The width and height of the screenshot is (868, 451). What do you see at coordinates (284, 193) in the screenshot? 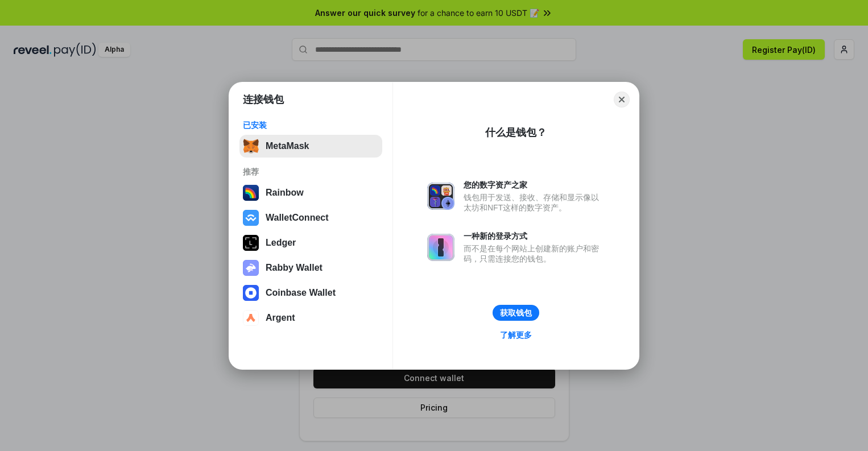
I see `div: Rainbow` at bounding box center [284, 193].